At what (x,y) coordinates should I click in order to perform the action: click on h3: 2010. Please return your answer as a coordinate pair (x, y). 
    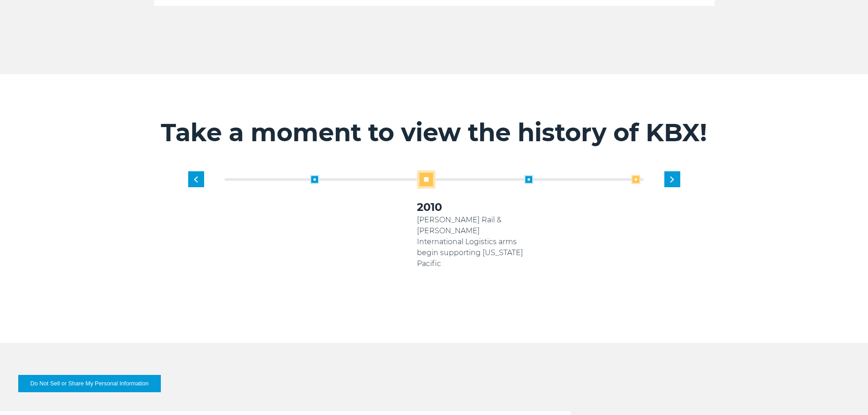
    Looking at the image, I should click on (470, 208).